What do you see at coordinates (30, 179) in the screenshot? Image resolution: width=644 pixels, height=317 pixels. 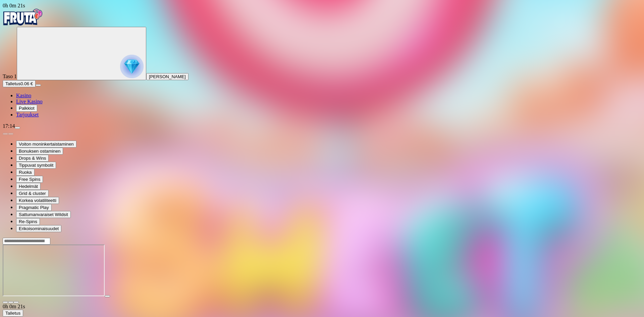 I see `button: Free Spins` at bounding box center [30, 179].